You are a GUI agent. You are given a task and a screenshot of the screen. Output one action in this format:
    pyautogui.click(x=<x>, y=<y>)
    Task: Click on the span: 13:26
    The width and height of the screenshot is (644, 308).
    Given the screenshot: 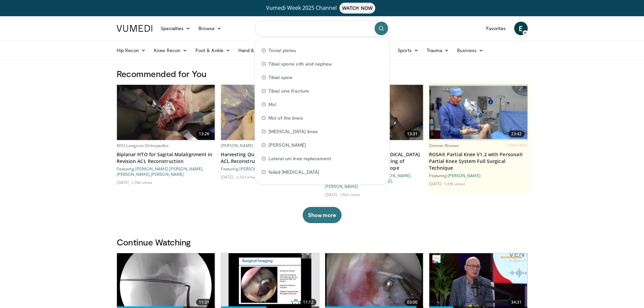 What is the action you would take?
    pyautogui.click(x=204, y=134)
    